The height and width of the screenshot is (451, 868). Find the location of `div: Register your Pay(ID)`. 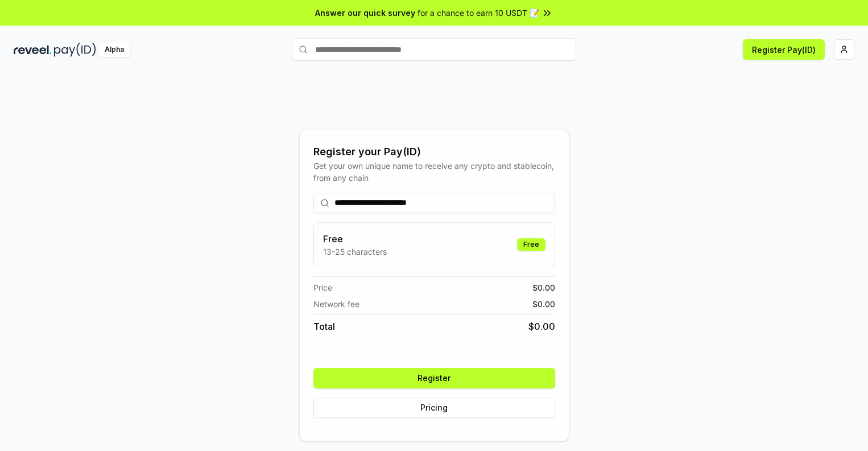

div: Register your Pay(ID) is located at coordinates (434, 152).